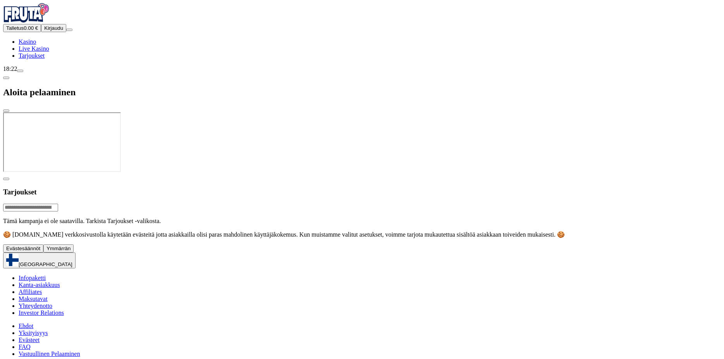 Image resolution: width=724 pixels, height=359 pixels. What do you see at coordinates (20, 71) in the screenshot?
I see `button: live-chat` at bounding box center [20, 71].